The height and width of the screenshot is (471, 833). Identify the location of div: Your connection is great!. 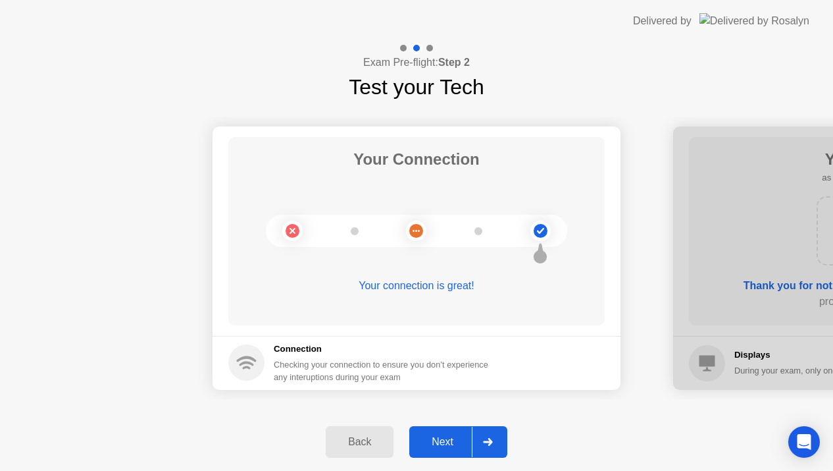
(417, 286).